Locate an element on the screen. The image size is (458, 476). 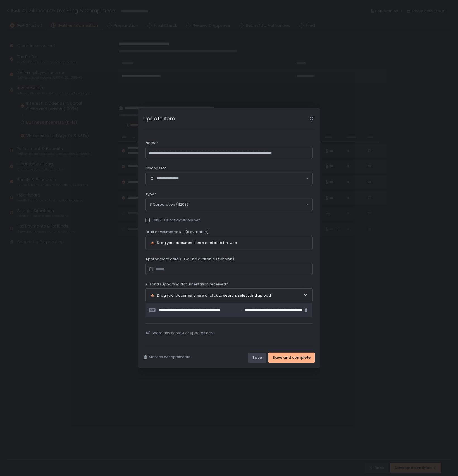
input: Datepicker input is located at coordinates (229, 269).